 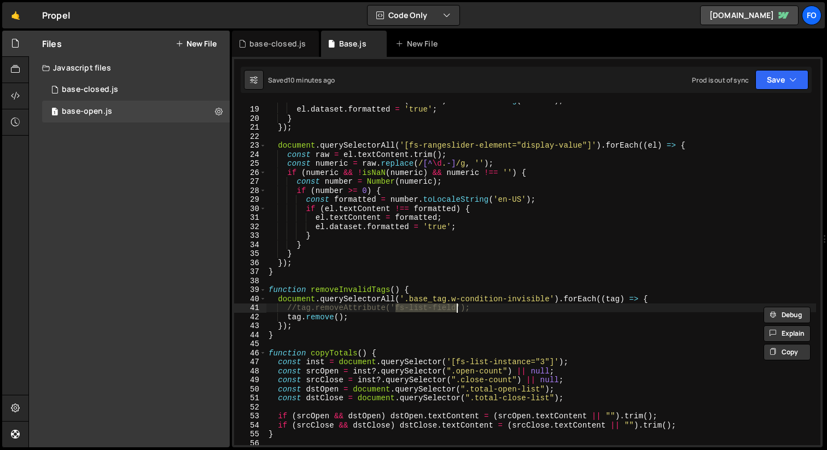 What do you see at coordinates (250, 137) in the screenshot?
I see `div: 22` at bounding box center [250, 137].